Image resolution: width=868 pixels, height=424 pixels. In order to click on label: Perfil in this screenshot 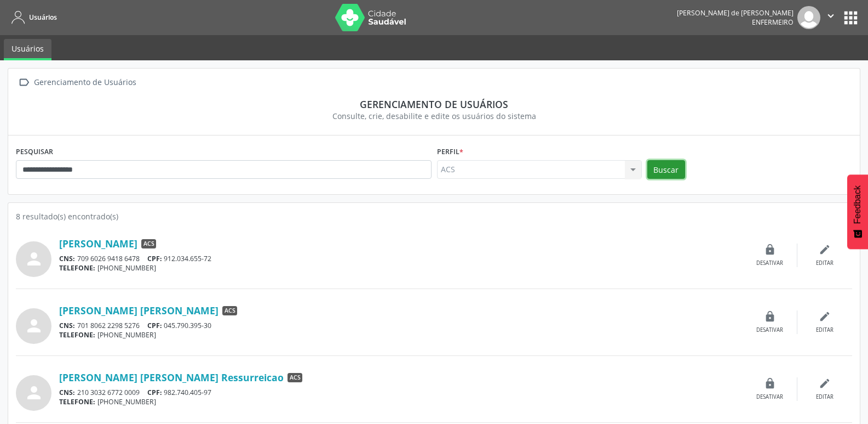, I will do `click(451, 152)`.